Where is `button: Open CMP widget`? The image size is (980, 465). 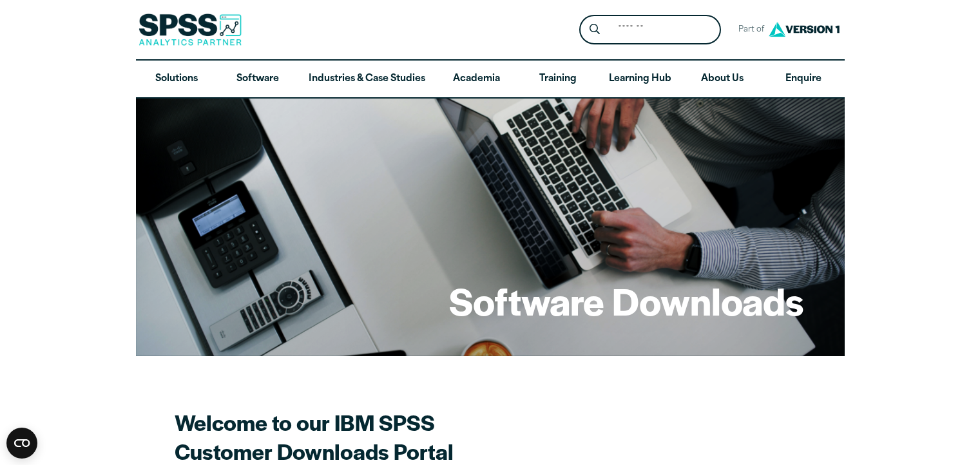 button: Open CMP widget is located at coordinates (22, 443).